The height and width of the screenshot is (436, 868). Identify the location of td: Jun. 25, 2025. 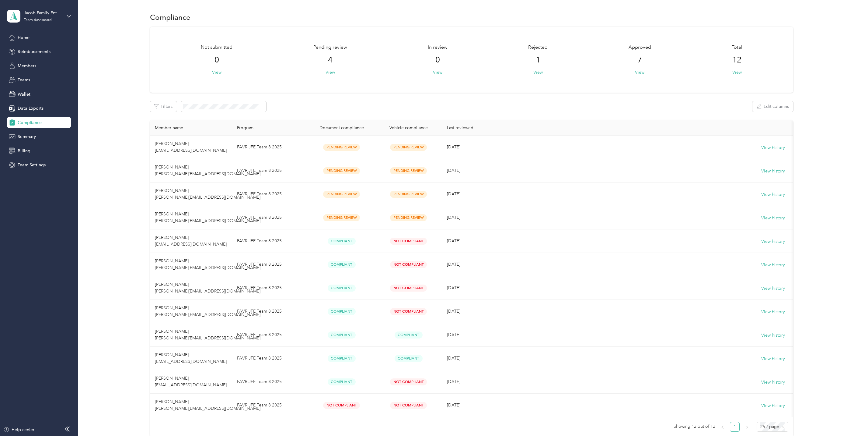
(596, 217).